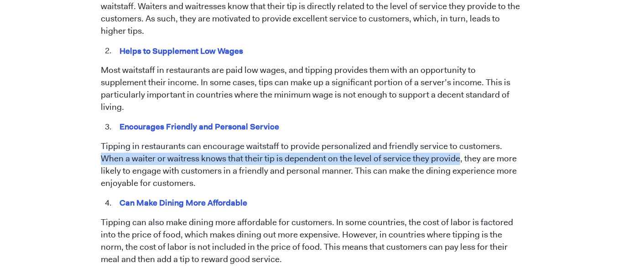 Image resolution: width=623 pixels, height=273 pixels. I want to click on mark: Can Make Dining More Affordable, so click(183, 202).